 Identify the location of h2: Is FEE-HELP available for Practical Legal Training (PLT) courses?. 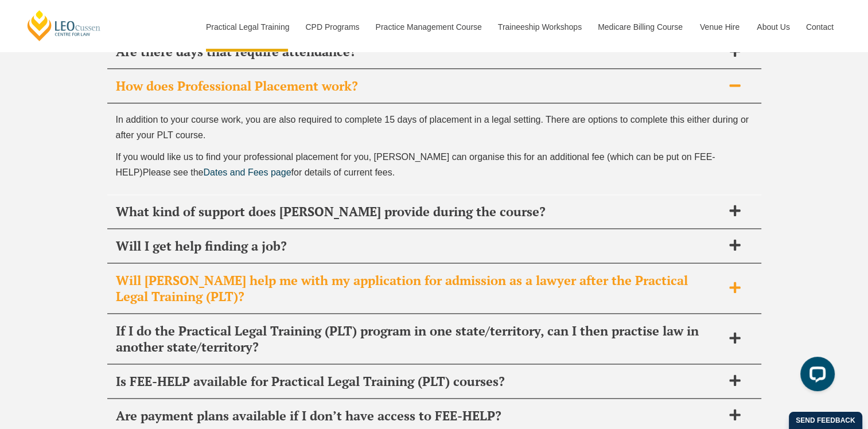
(420, 381).